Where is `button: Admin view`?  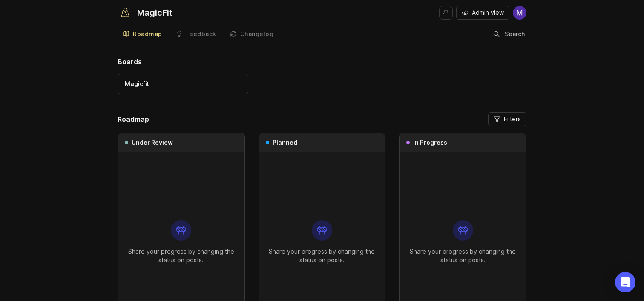
button: Admin view is located at coordinates (482, 13).